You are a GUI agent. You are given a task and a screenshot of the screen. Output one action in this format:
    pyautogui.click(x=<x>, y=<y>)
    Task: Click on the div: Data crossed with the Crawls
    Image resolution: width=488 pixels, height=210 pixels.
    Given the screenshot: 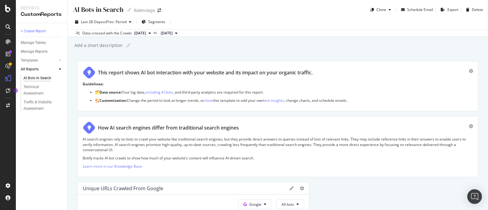 What is the action you would take?
    pyautogui.click(x=107, y=33)
    